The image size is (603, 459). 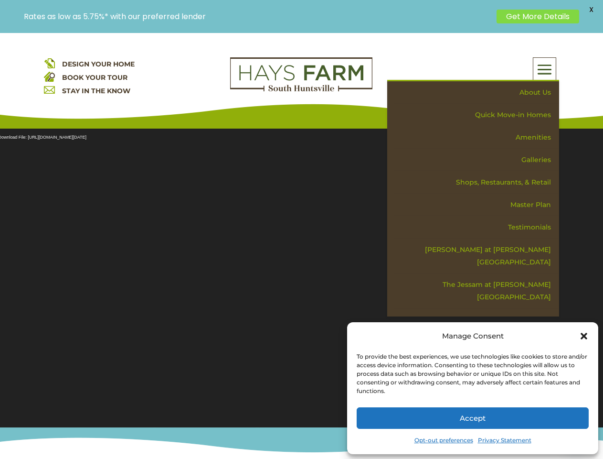 What do you see at coordinates (473, 336) in the screenshot?
I see `div: Manage Consent` at bounding box center [473, 336].